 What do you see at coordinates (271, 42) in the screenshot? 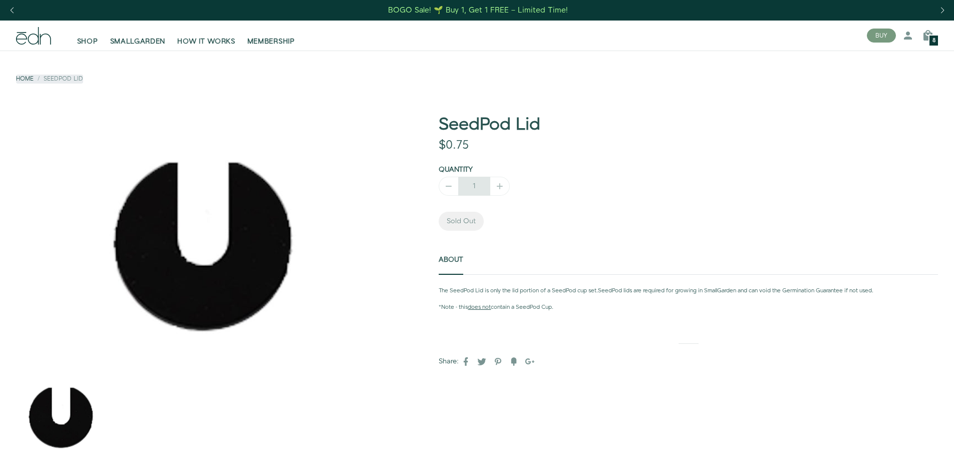
I see `span: MEMBERSHIP` at bounding box center [271, 42].